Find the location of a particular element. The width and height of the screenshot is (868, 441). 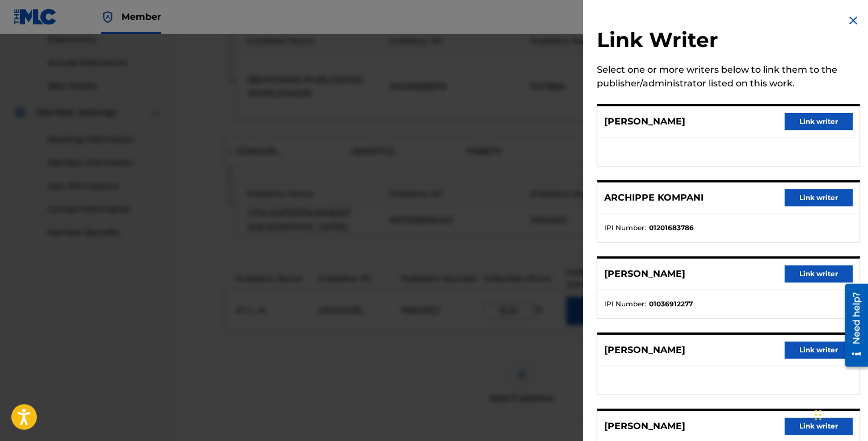

div: Slepen is located at coordinates (818, 415).